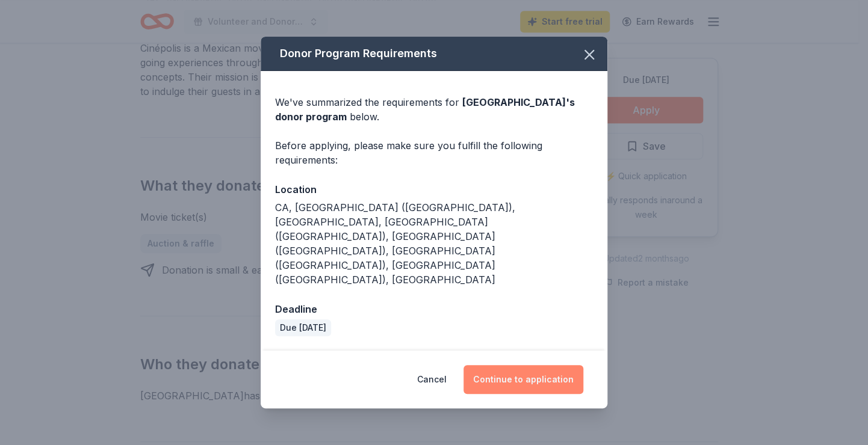 The height and width of the screenshot is (445, 868). Describe the element at coordinates (434, 153) in the screenshot. I see `div: Before applying, please make sure you fulfill the following requirements:` at that location.